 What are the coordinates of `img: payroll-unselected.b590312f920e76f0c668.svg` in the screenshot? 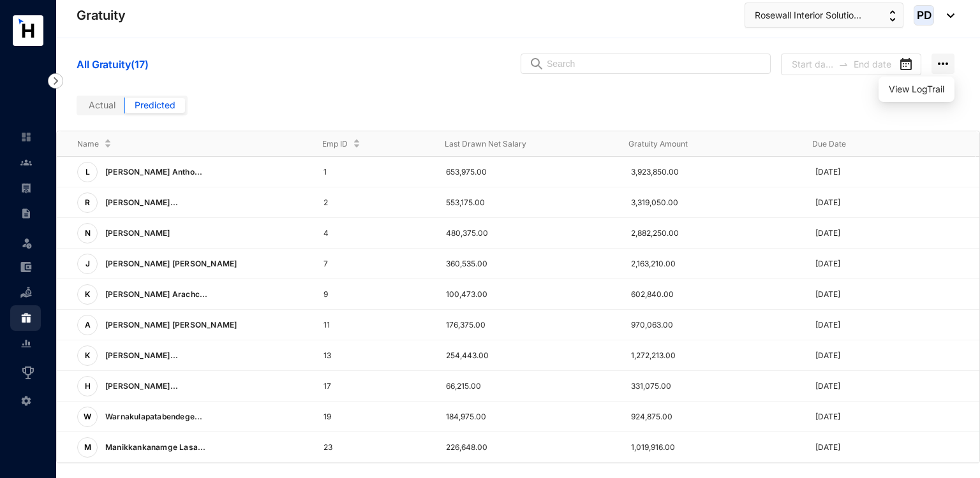 It's located at (26, 188).